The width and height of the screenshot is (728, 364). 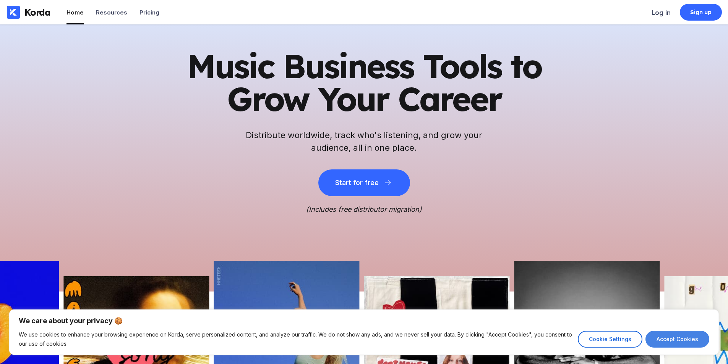 What do you see at coordinates (610, 340) in the screenshot?
I see `button: Cookie Settings` at bounding box center [610, 340].